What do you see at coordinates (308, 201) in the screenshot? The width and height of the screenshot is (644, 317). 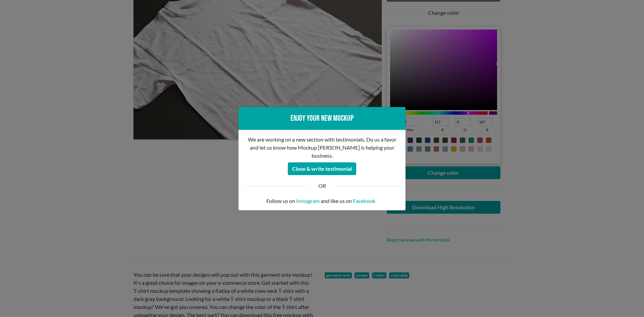 I see `a: Instagram` at bounding box center [308, 201].